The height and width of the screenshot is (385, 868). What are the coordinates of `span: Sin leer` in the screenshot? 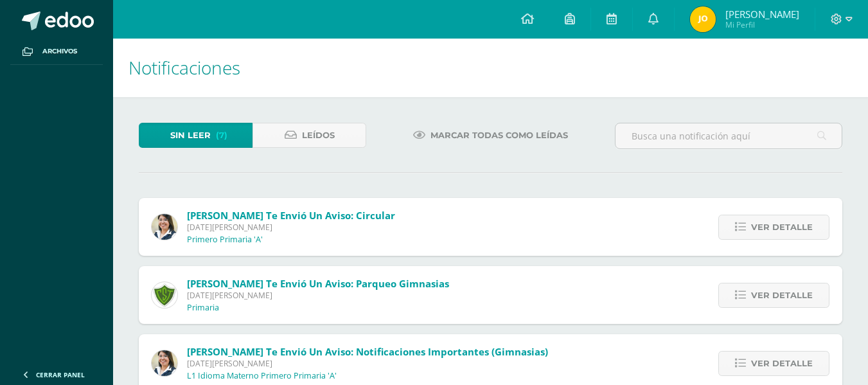 It's located at (190, 135).